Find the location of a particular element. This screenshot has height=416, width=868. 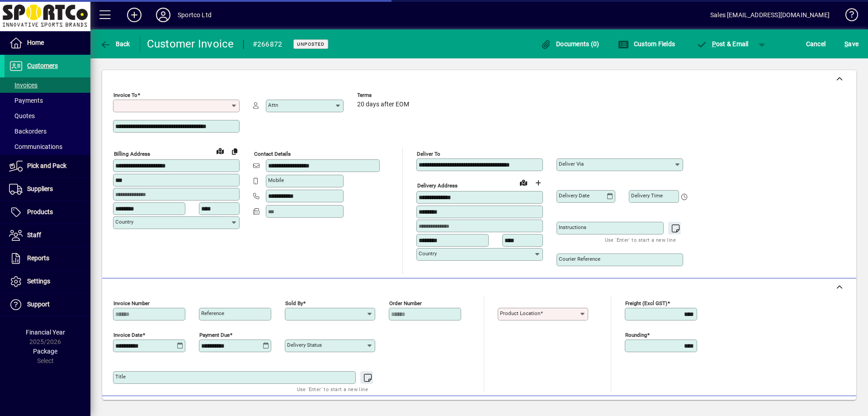

div: #266872 is located at coordinates (268, 44).